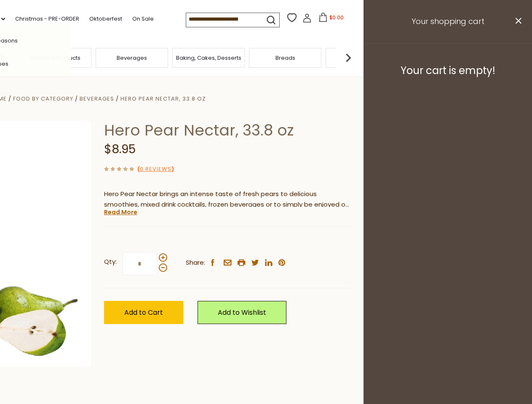  What do you see at coordinates (208, 58) in the screenshot?
I see `span: Baking, Cakes, Desserts` at bounding box center [208, 58].